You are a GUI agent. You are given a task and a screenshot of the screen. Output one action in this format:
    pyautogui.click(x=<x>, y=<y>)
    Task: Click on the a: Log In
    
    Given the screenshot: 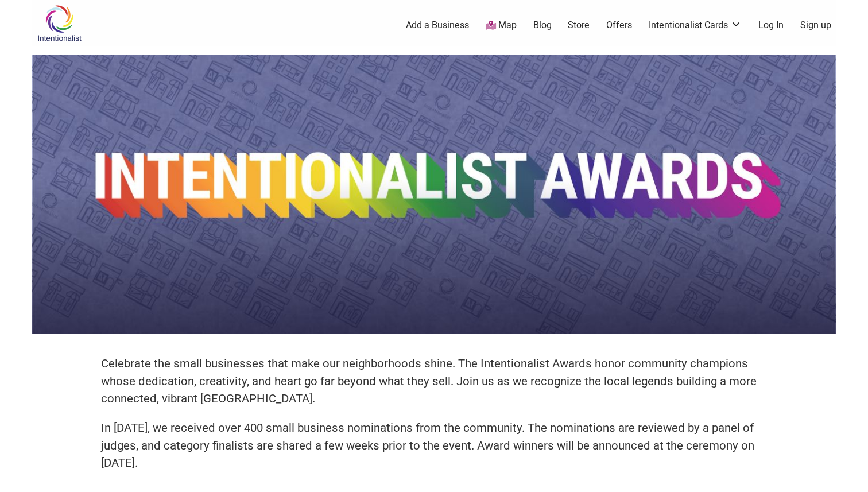 What is the action you would take?
    pyautogui.click(x=771, y=26)
    